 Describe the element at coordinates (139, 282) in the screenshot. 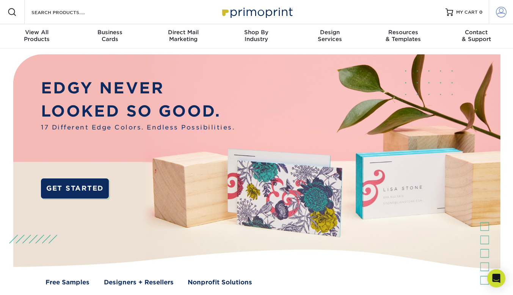

I see `a: Designers + Resellers` at that location.